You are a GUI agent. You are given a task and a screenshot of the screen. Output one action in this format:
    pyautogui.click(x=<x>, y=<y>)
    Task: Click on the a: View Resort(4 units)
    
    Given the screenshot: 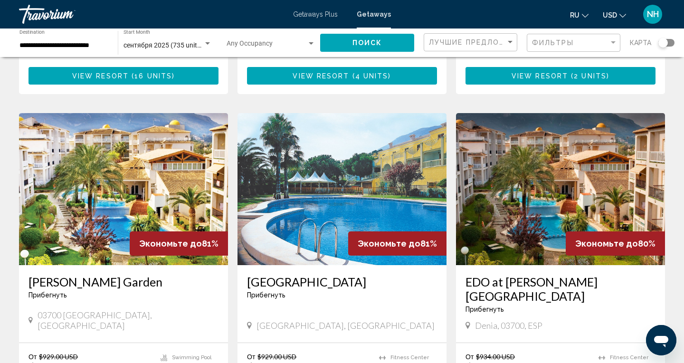 What is the action you would take?
    pyautogui.click(x=342, y=75)
    